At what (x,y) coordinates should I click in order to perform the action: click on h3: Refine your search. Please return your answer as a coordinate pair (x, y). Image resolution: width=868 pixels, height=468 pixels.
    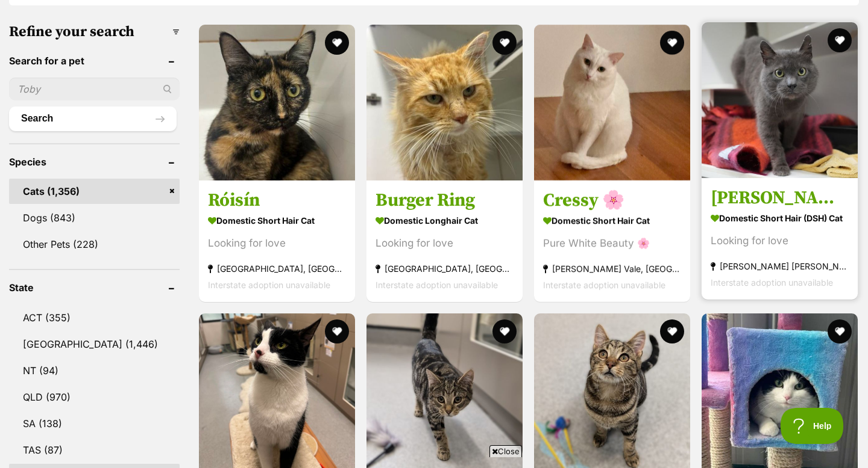
    Looking at the image, I should click on (94, 32).